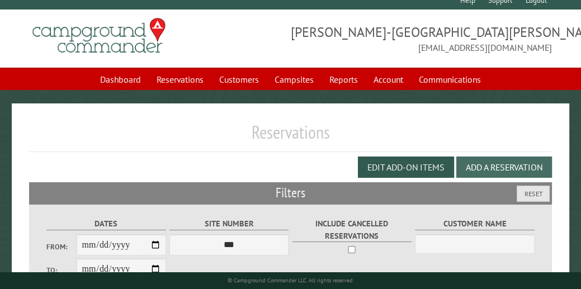  What do you see at coordinates (406, 167) in the screenshot?
I see `button: Edit Add-on Items` at bounding box center [406, 167].